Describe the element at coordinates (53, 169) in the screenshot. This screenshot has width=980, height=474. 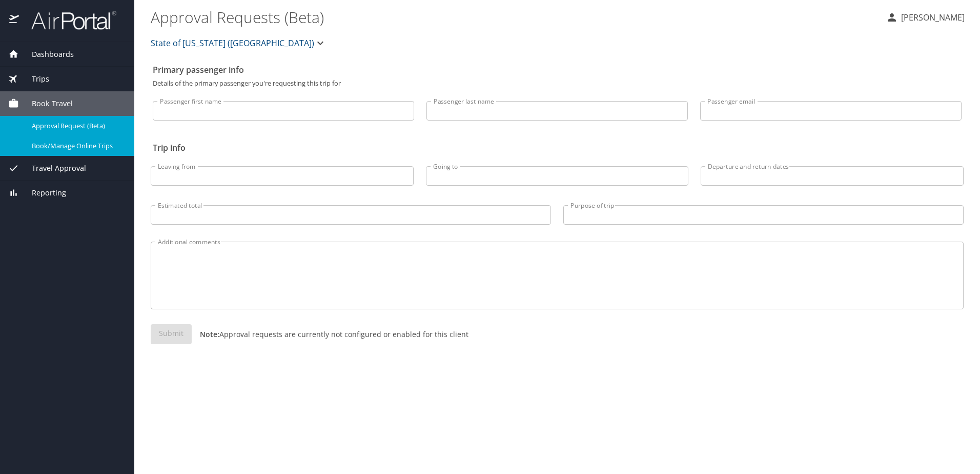
I see `span: Travel Approval` at that location.